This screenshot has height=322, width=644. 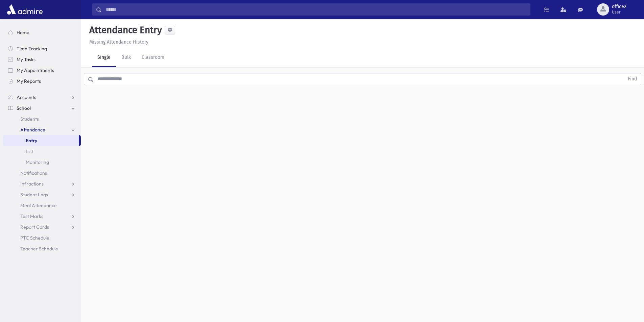 I want to click on span: Entry, so click(x=32, y=141).